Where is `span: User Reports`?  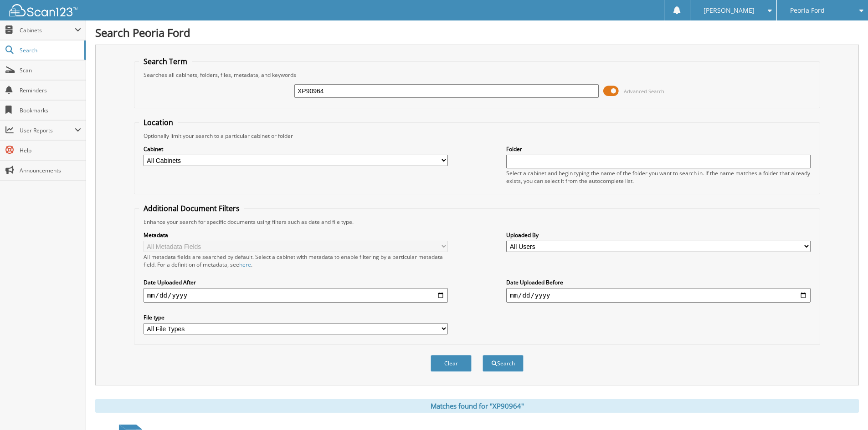
span: User Reports is located at coordinates (47, 130).